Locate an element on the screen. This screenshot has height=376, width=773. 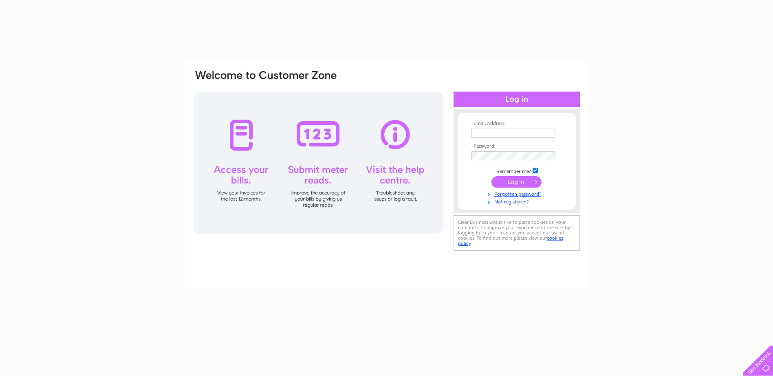
div: Clear Business would like to place cookies on your computer to improve your experience of the sit... is located at coordinates (516, 233).